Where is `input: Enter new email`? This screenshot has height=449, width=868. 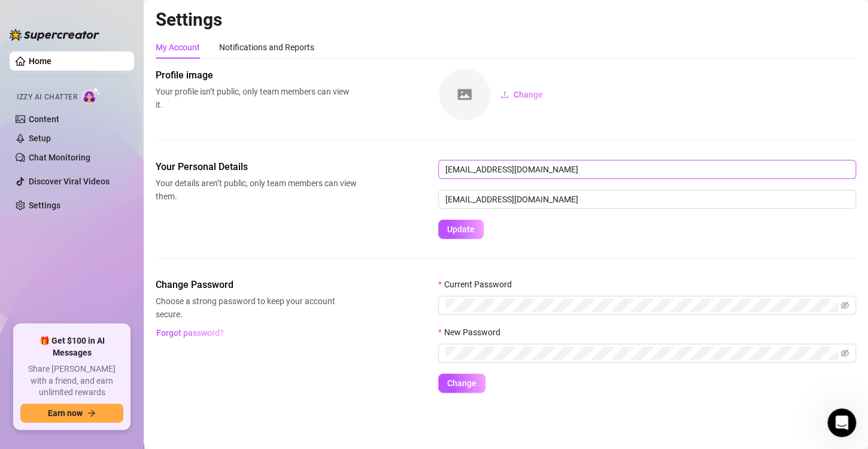 input: Enter new email is located at coordinates (647, 200).